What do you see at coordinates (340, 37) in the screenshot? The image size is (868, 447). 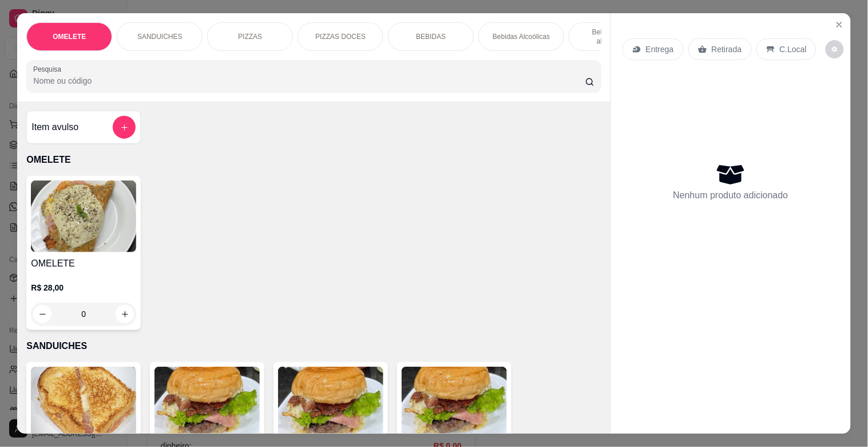 I see `p: PIZZAS DOCES` at bounding box center [340, 37].